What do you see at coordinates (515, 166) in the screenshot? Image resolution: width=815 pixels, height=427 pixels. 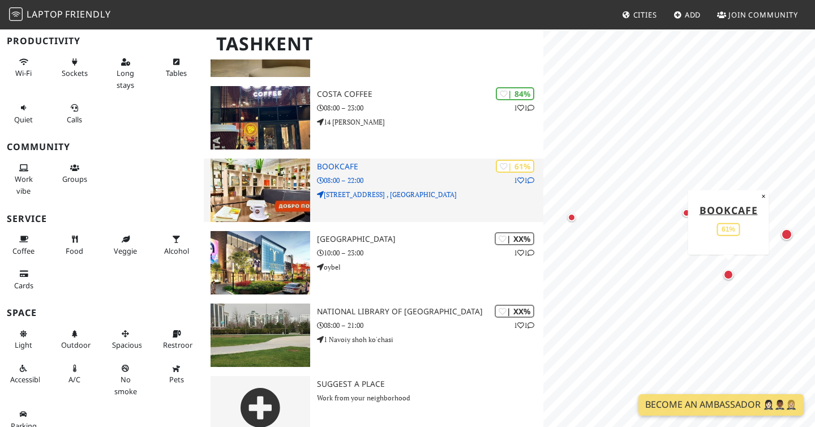 I see `div: | 61%` at bounding box center [515, 166].